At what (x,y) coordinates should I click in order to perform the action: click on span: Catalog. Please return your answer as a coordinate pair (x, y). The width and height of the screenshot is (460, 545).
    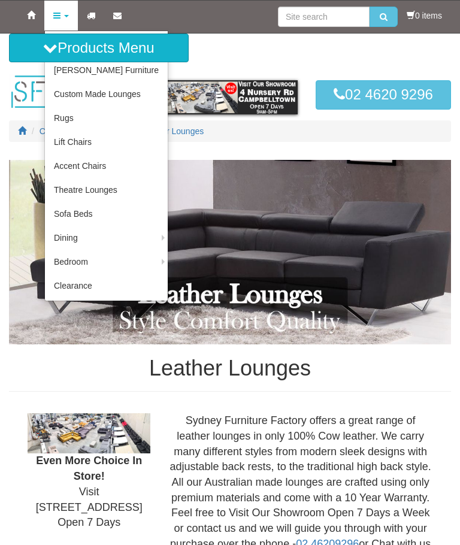
    Looking at the image, I should click on (54, 131).